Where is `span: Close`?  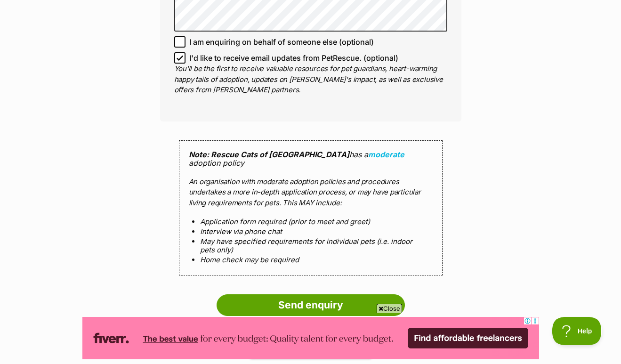 span: Close is located at coordinates (389, 308).